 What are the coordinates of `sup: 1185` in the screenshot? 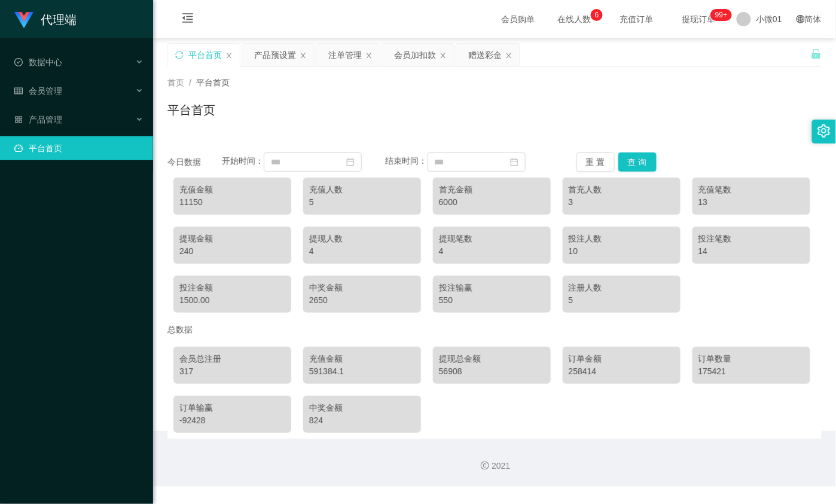 It's located at (721, 15).